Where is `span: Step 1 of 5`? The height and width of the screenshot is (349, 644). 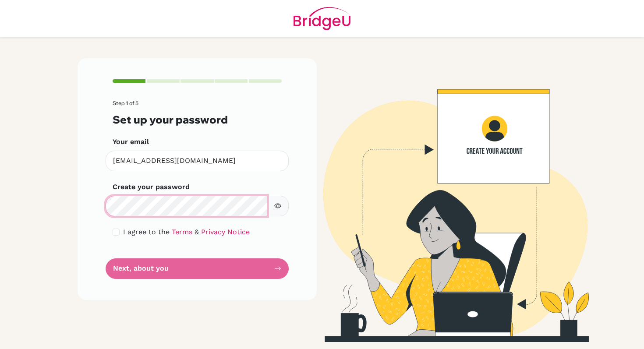 span: Step 1 of 5 is located at coordinates (126, 102).